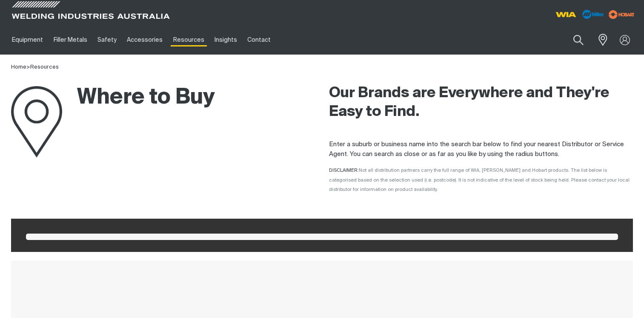  I want to click on a: Home, so click(19, 67).